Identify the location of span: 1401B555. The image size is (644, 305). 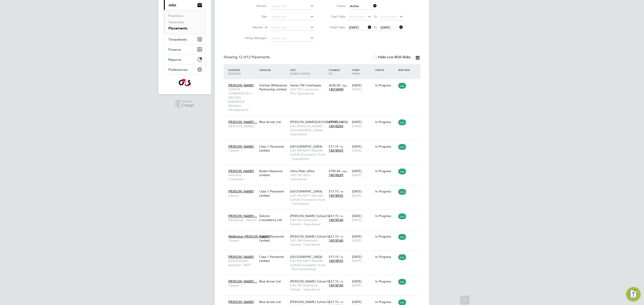
(336, 196).